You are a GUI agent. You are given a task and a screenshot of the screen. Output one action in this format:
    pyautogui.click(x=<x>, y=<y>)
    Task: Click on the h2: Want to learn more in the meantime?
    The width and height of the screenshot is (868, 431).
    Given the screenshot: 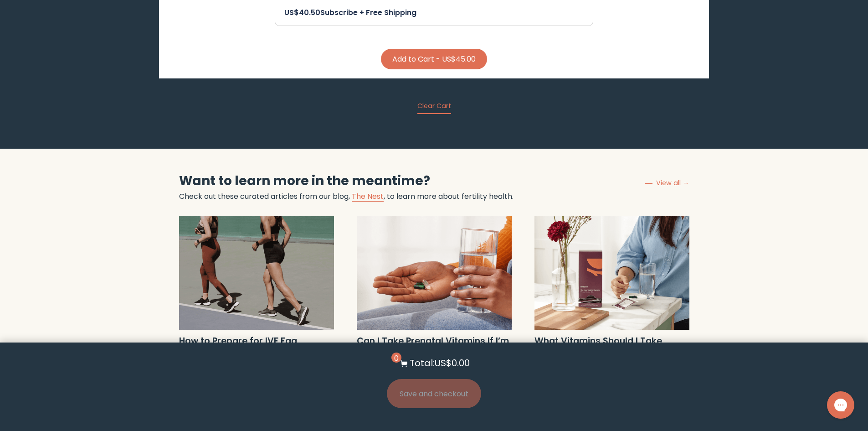 What is the action you would take?
    pyautogui.click(x=347, y=181)
    